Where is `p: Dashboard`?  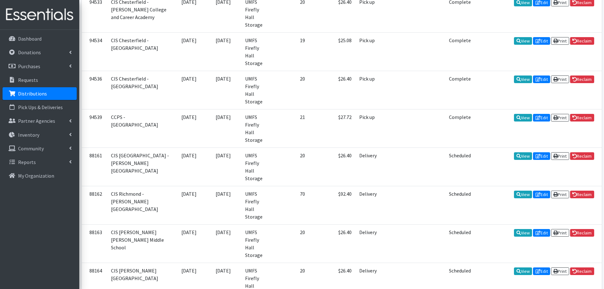
p: Dashboard is located at coordinates (30, 39).